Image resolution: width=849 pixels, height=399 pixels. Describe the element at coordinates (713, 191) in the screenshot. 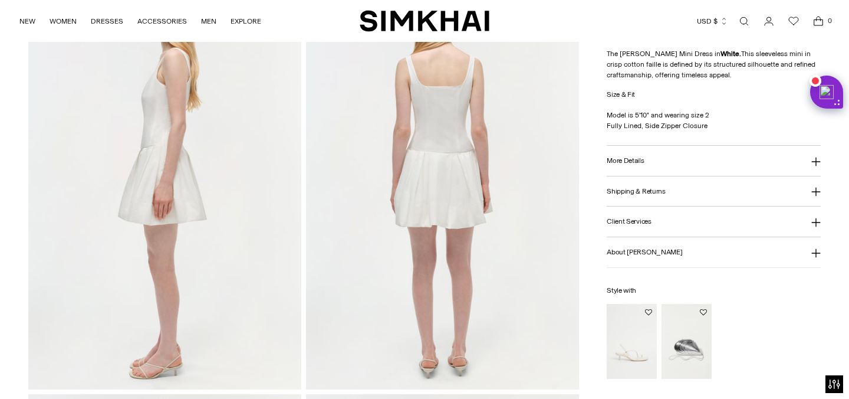

I see `button: Shipping & Returns` at that location.